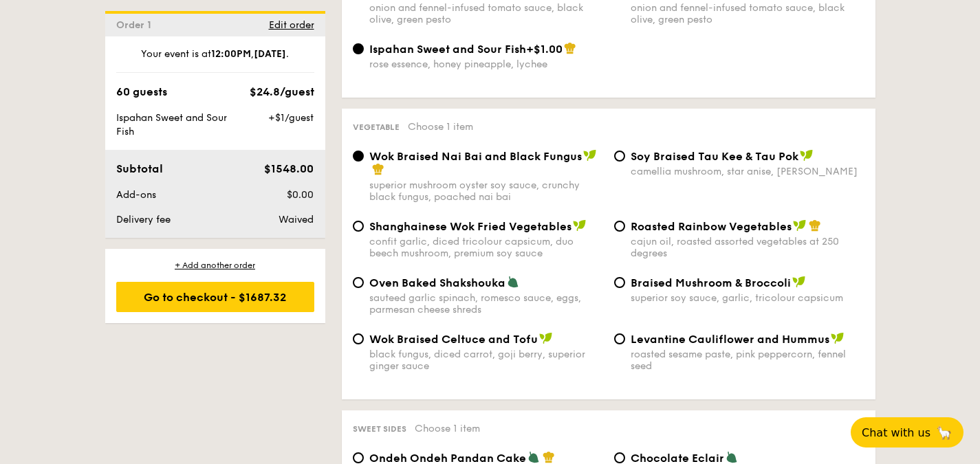 Image resolution: width=980 pixels, height=464 pixels. What do you see at coordinates (358, 156) in the screenshot?
I see `input: Wok Braised Nai Bai and Black Fungussuperior mushroom oyster soy sauce, crunchy black fungus, poa...` at bounding box center [358, 156].